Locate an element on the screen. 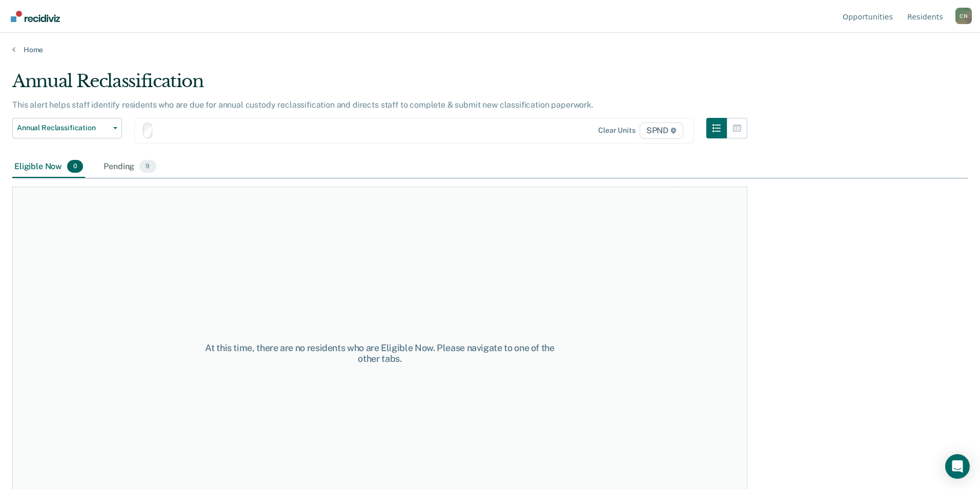 The height and width of the screenshot is (489, 980). p: This alert helps staff identify residents who are due for annual custody reclassification and dir... is located at coordinates (303, 104).